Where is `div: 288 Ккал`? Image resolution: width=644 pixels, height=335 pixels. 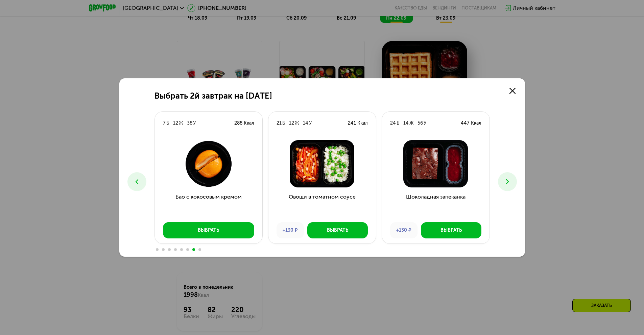
div: 288 Ккал is located at coordinates (244, 123).